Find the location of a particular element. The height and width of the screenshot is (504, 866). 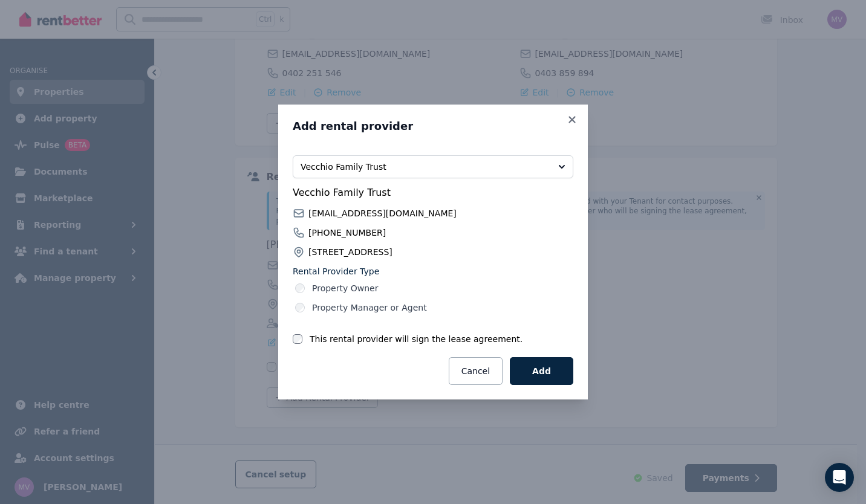

h3: Add rental provider is located at coordinates (433, 127).